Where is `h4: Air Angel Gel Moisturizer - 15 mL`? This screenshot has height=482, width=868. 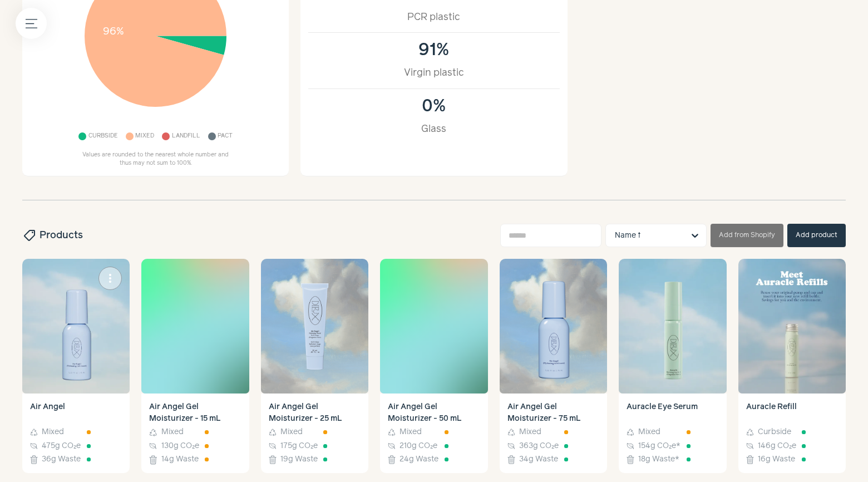 h4: Air Angel Gel Moisturizer - 15 mL is located at coordinates (194, 413).